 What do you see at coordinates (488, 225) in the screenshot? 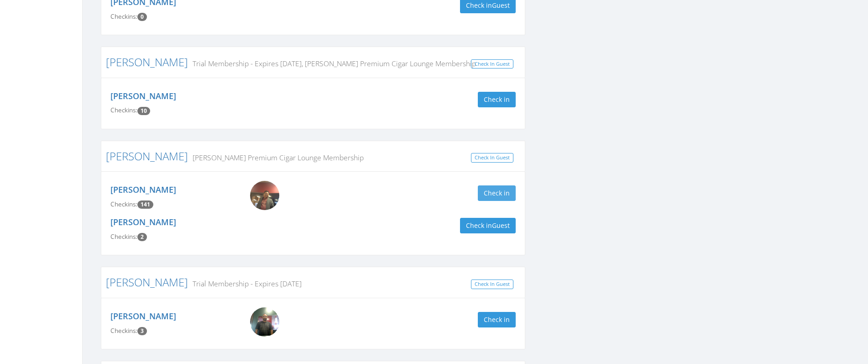
I see `button: Check inGuest` at bounding box center [488, 225].